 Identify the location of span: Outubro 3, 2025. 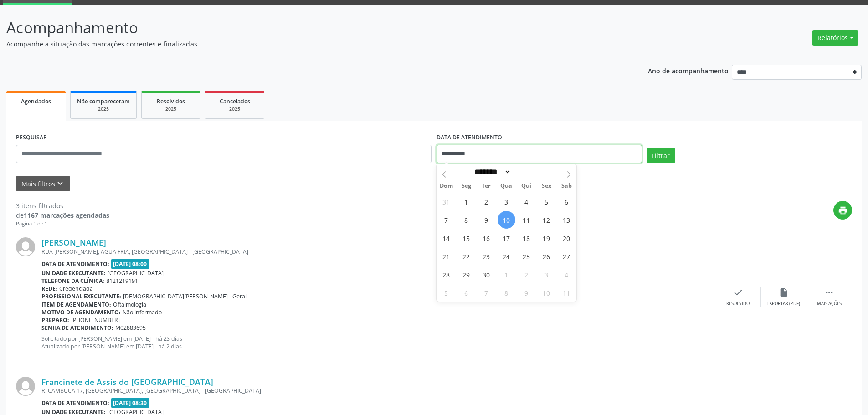
(546, 275).